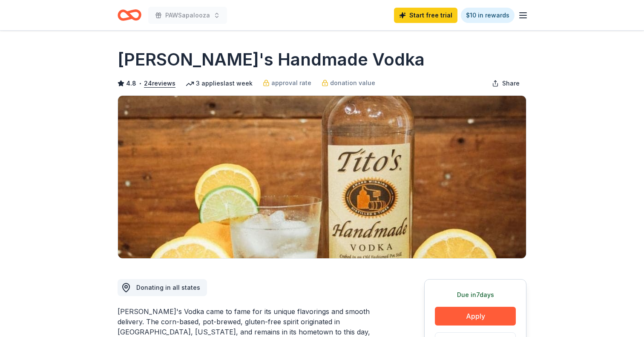 The image size is (644, 337). Describe the element at coordinates (130, 14) in the screenshot. I see `a: Home` at that location.